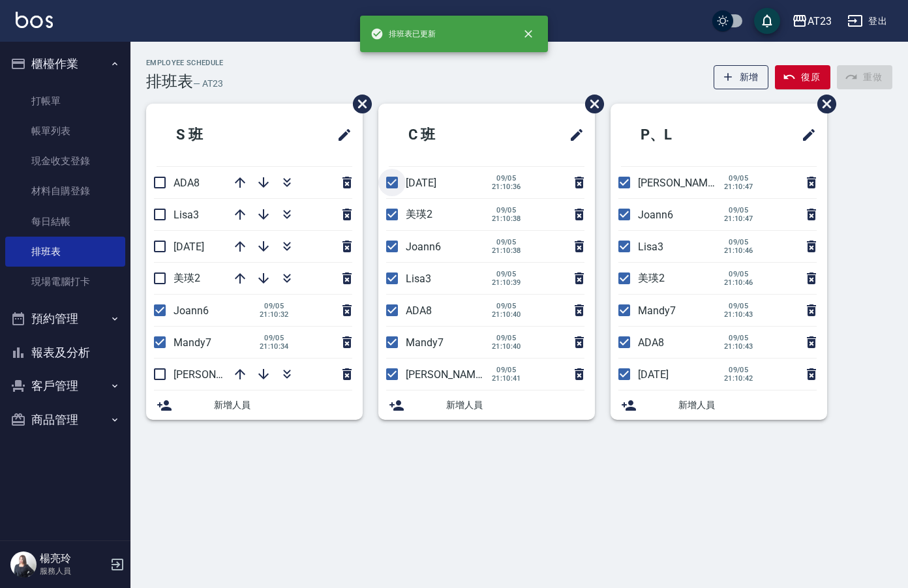 The image size is (908, 588). Describe the element at coordinates (65, 282) in the screenshot. I see `a: 現場電腦打卡` at that location.